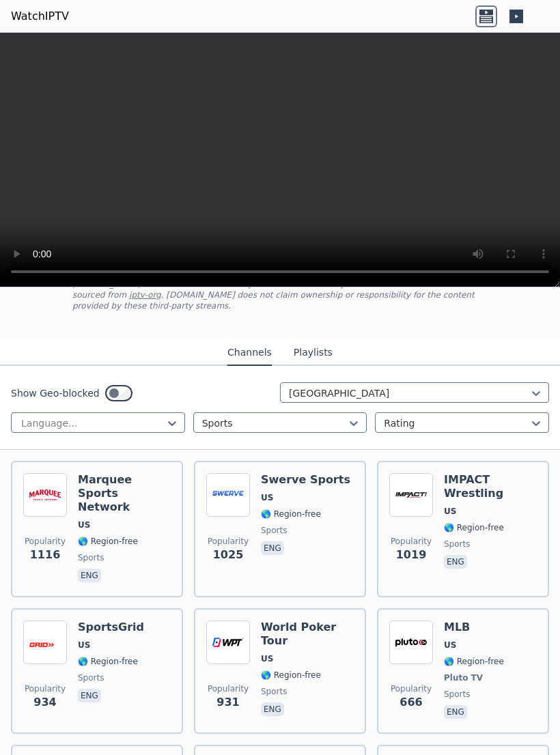 The image size is (560, 755). What do you see at coordinates (227, 702) in the screenshot?
I see `span: 931` at bounding box center [227, 702].